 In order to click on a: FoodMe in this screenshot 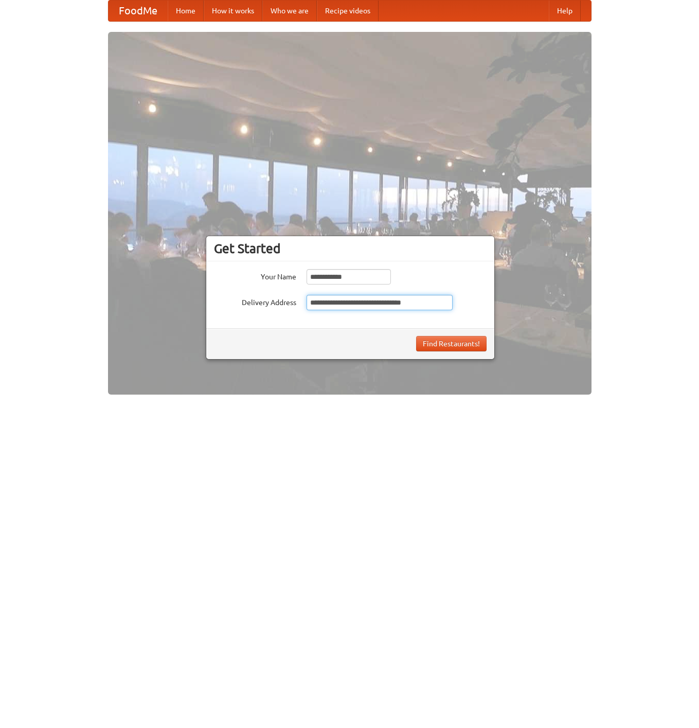, I will do `click(138, 11)`.